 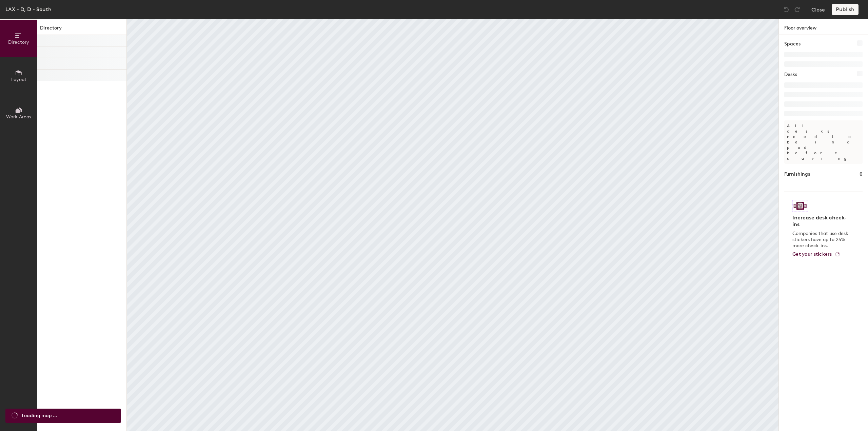 What do you see at coordinates (29, 9) in the screenshot?
I see `div: LAX - D, D - South` at bounding box center [29, 9].